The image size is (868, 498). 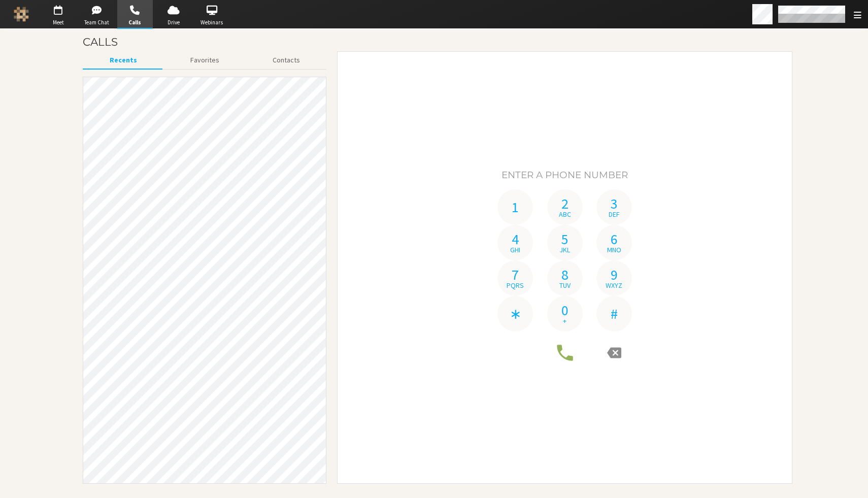 What do you see at coordinates (615, 207) in the screenshot?
I see `button: 3def` at bounding box center [615, 207].